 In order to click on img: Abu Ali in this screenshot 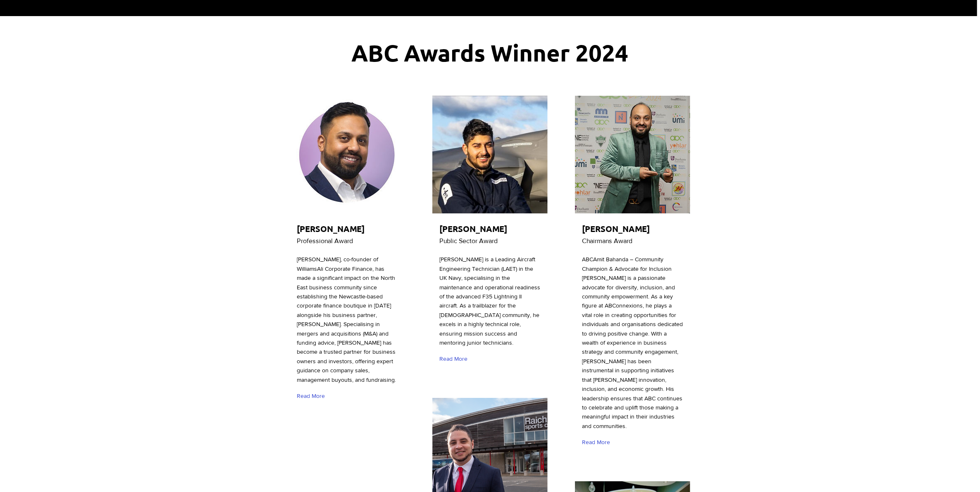, I will do `click(347, 155)`.